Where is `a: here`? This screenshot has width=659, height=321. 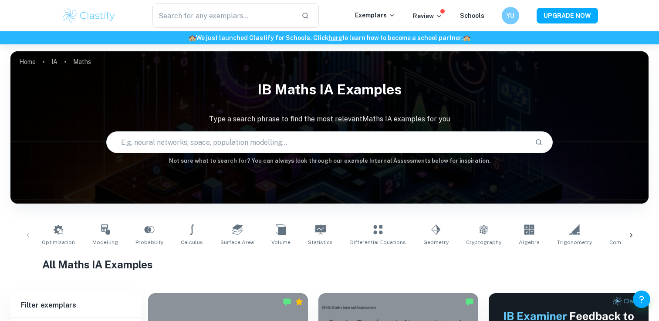 a: here is located at coordinates (335, 38).